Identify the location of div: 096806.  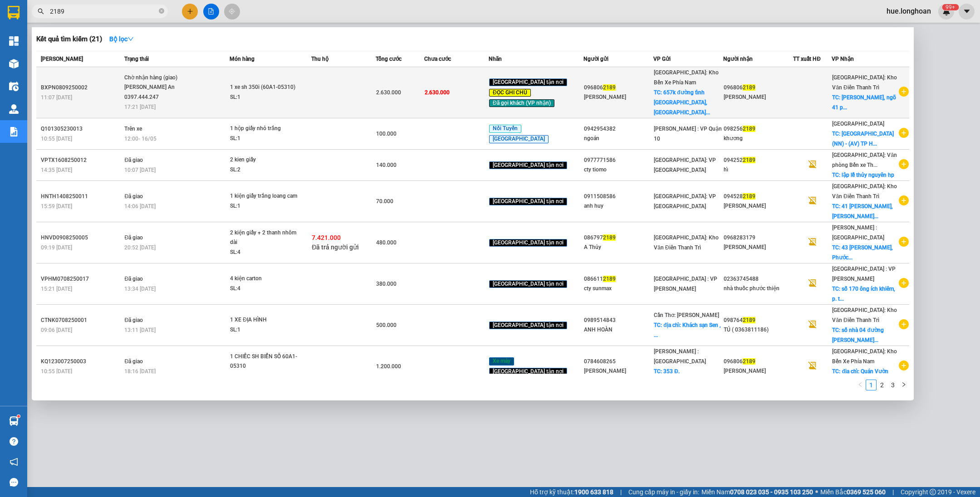
(758, 88).